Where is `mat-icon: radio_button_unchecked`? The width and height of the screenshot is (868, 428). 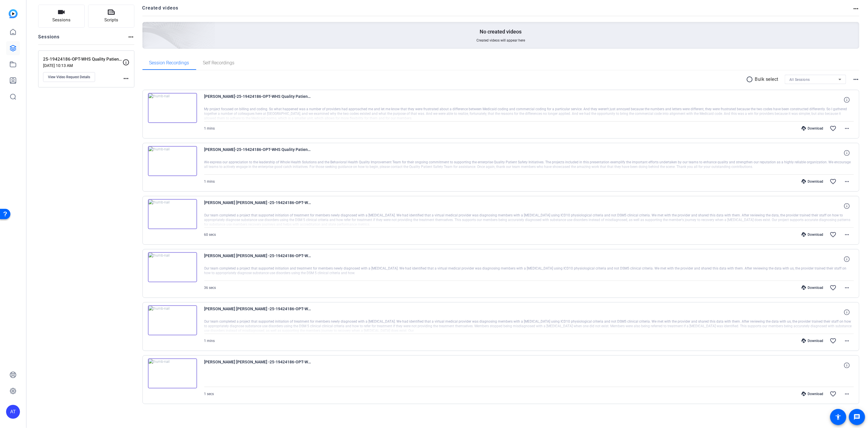
mat-icon: radio_button_unchecked is located at coordinates (751, 80).